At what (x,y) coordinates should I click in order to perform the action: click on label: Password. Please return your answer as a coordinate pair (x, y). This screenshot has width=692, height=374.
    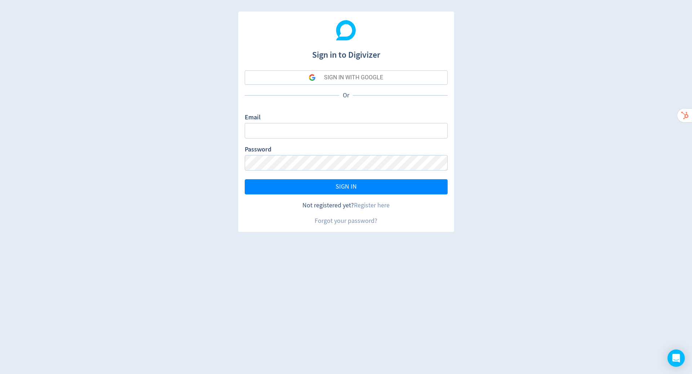
    Looking at the image, I should click on (258, 150).